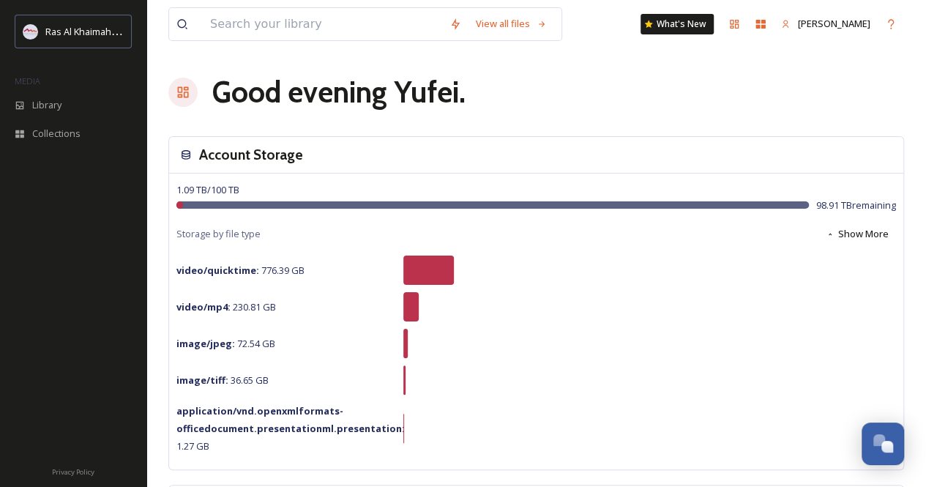 Image resolution: width=926 pixels, height=487 pixels. What do you see at coordinates (339, 92) in the screenshot?
I see `h1: Good evening Yufei .` at bounding box center [339, 92].